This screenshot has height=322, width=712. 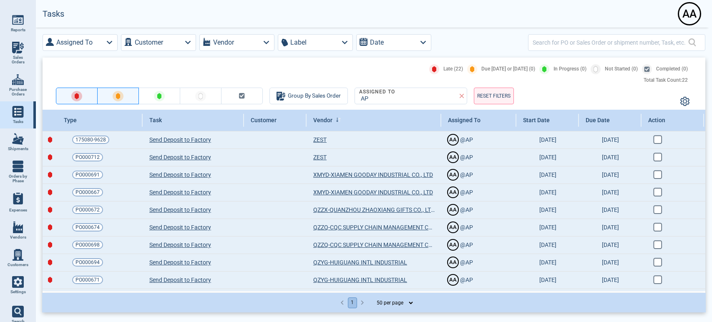 What do you see at coordinates (453, 69) in the screenshot?
I see `span: Late (22)` at bounding box center [453, 69].